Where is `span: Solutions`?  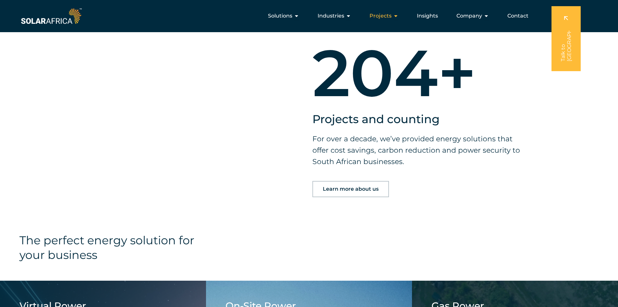 span: Solutions is located at coordinates (280, 16).